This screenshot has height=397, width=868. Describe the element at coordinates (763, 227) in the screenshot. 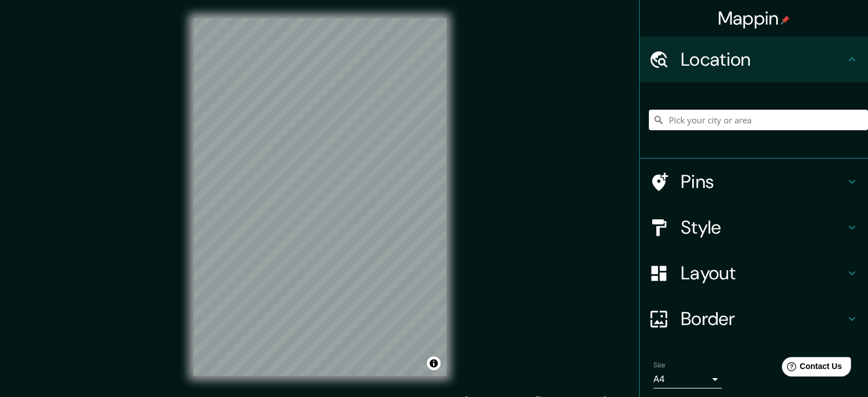

I see `h4: Style` at that location.